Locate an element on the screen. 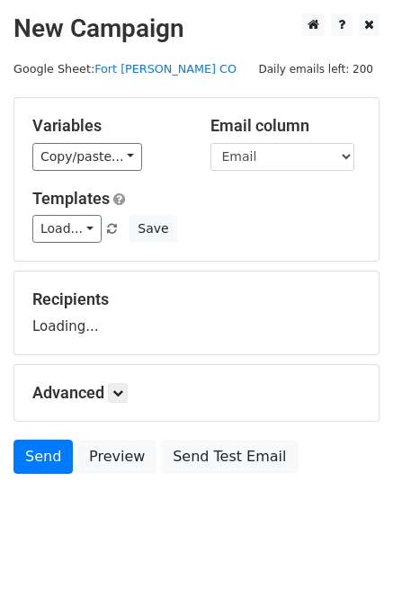 This screenshot has width=393, height=606. a: Preview is located at coordinates (117, 457).